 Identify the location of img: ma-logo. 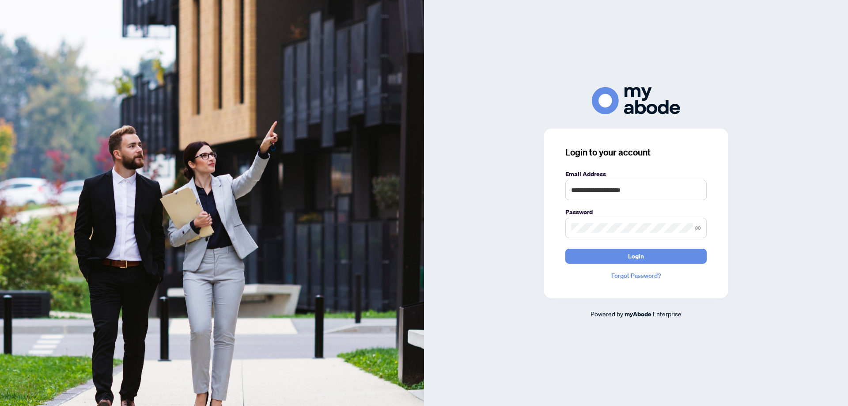
(636, 100).